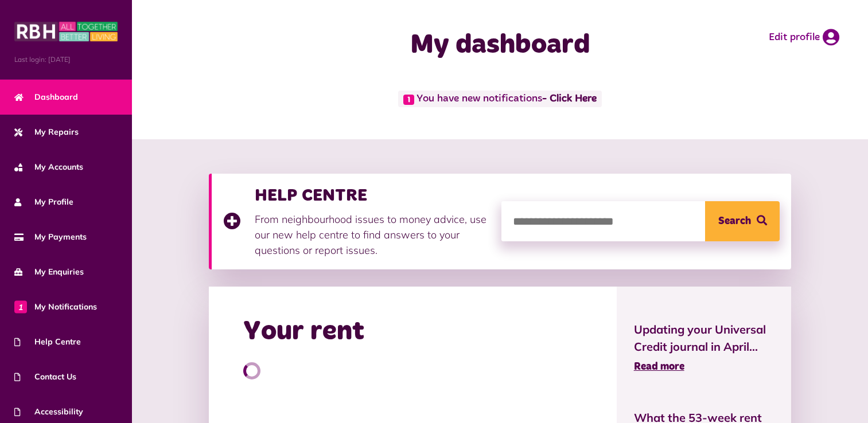 This screenshot has width=868, height=423. I want to click on h1: My dashboard, so click(500, 45).